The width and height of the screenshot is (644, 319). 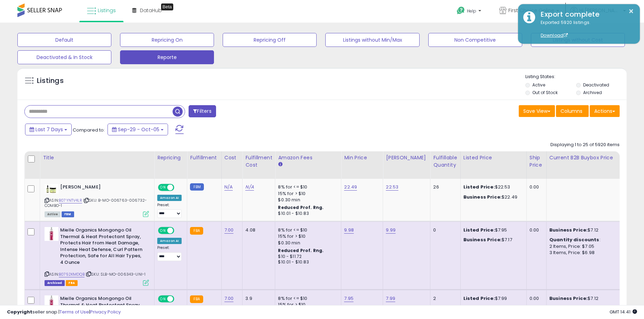 I want to click on span: Sep-29 - Oct-05, so click(x=139, y=130).